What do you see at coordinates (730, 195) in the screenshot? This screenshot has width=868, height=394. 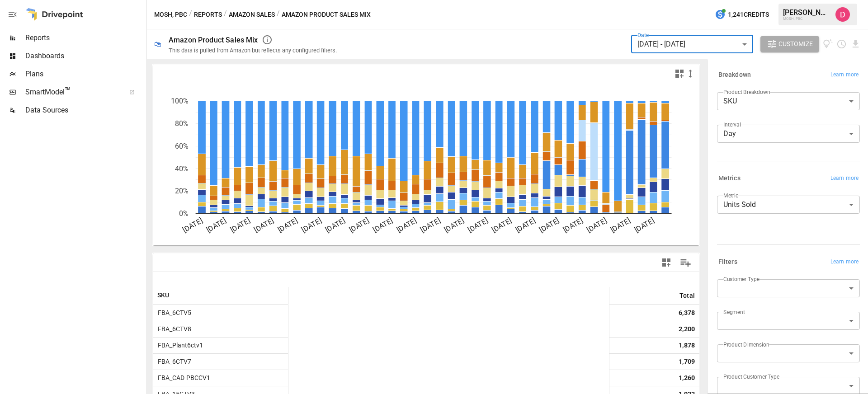 I see `label: Metric` at bounding box center [730, 195].